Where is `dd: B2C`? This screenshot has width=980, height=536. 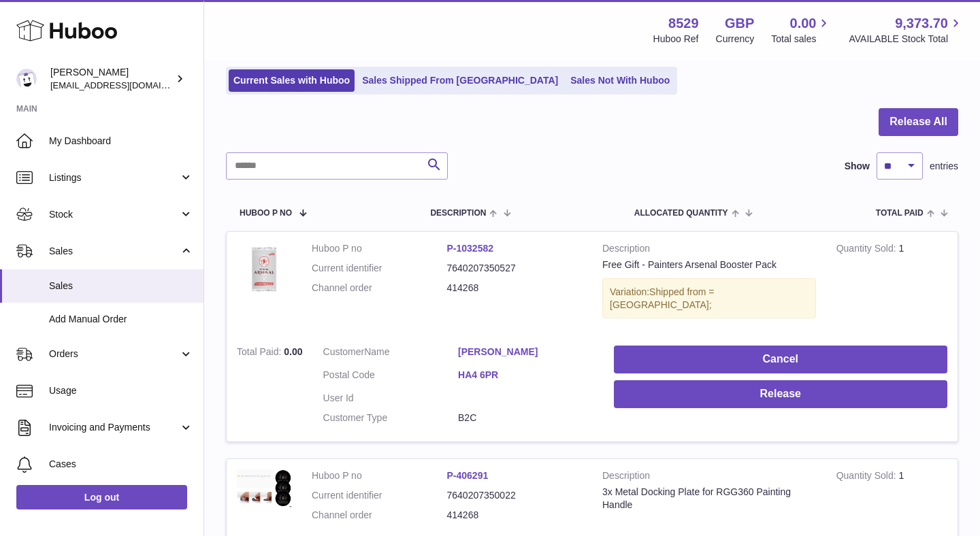
dd: B2C is located at coordinates (525, 417).